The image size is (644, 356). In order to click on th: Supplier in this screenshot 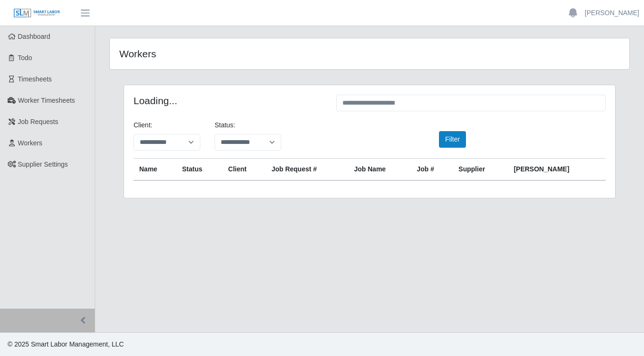, I will do `click(480, 169)`.